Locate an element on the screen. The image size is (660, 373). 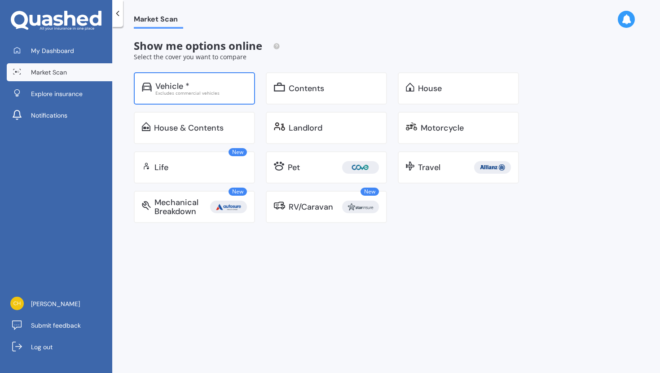
span: Notifications is located at coordinates (49, 115).